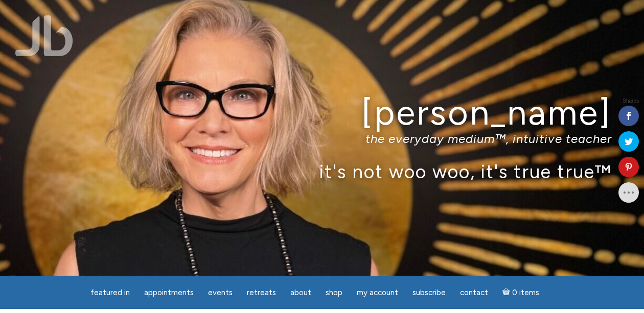 This screenshot has height=313, width=644. Describe the element at coordinates (261, 293) in the screenshot. I see `span: Retreats` at that location.